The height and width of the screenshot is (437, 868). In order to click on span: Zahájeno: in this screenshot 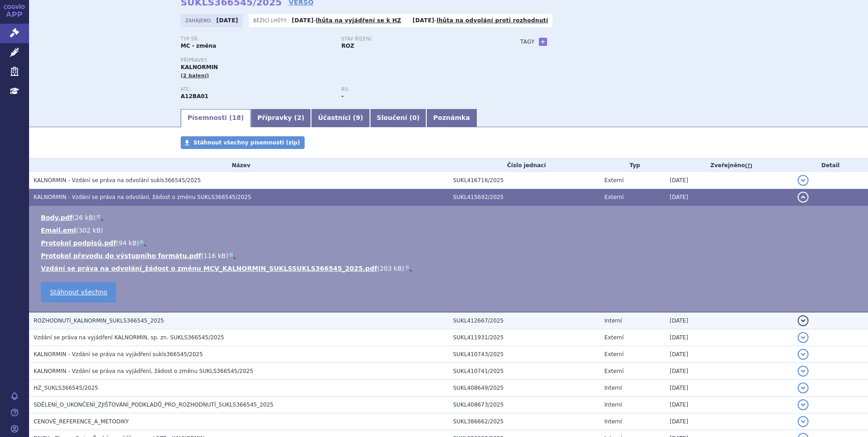, I will do `click(199, 20)`.